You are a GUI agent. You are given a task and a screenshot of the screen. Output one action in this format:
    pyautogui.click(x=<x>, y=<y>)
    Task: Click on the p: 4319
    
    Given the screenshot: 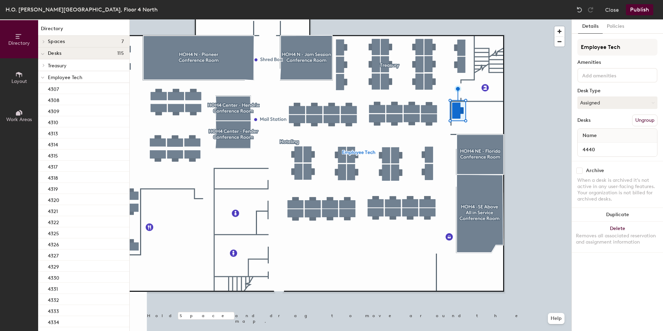 What is the action you would take?
    pyautogui.click(x=53, y=188)
    